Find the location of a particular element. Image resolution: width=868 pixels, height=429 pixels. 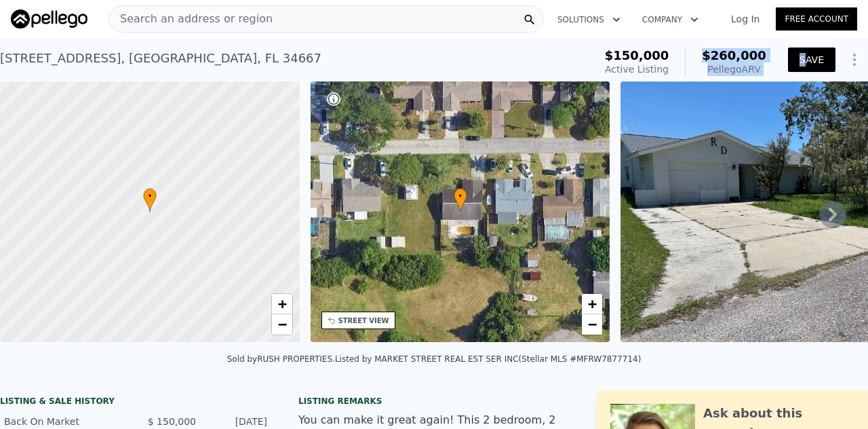

span: $ 150,000 is located at coordinates (171, 421).